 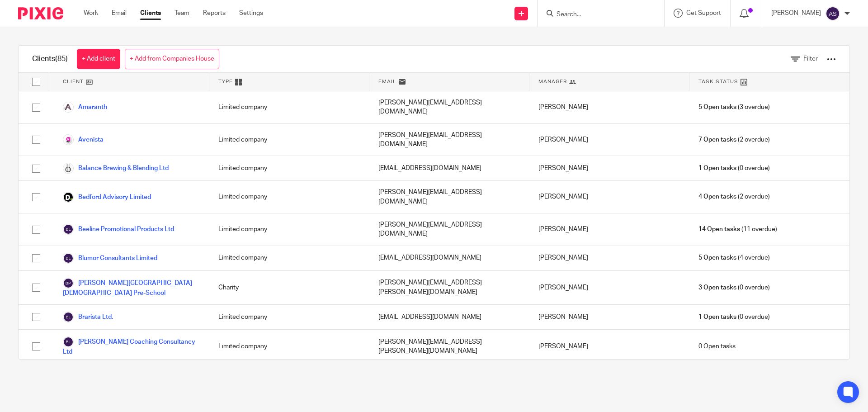 I want to click on a: Bedford Advisory Limited, so click(x=107, y=197).